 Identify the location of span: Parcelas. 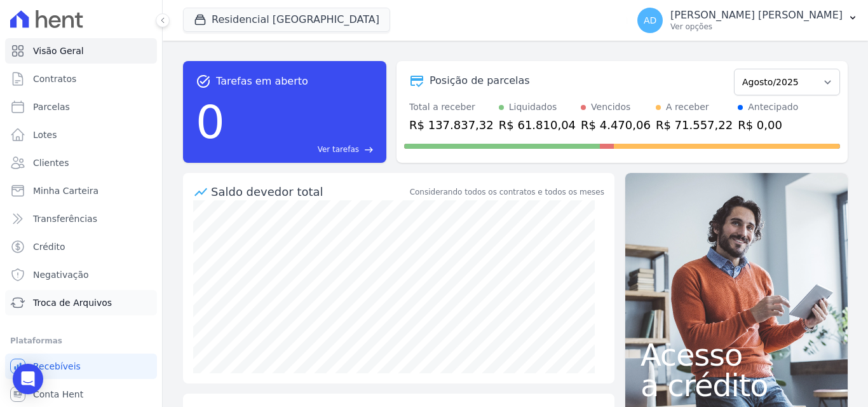
(52, 107).